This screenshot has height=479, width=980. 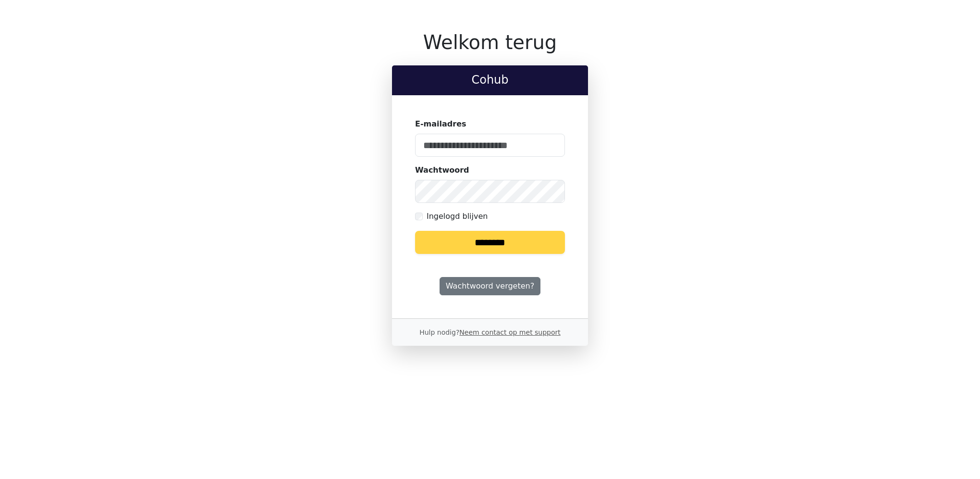 What do you see at coordinates (441, 124) in the screenshot?
I see `label: E-mailadres` at bounding box center [441, 124].